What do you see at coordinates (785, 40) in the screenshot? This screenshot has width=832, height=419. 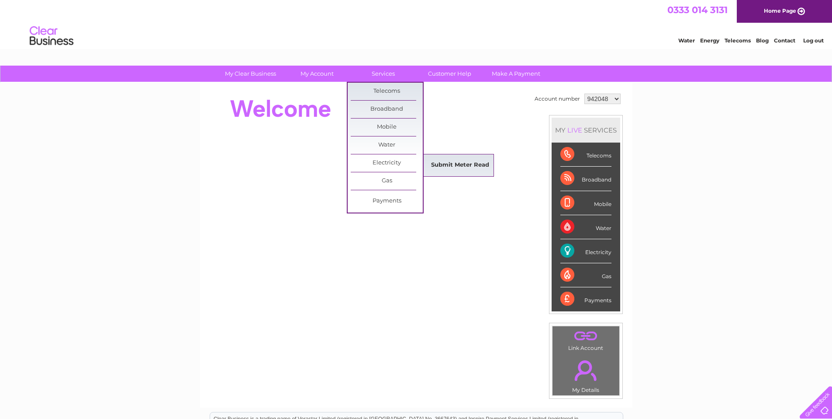 I see `a: Contact` at bounding box center [785, 40].